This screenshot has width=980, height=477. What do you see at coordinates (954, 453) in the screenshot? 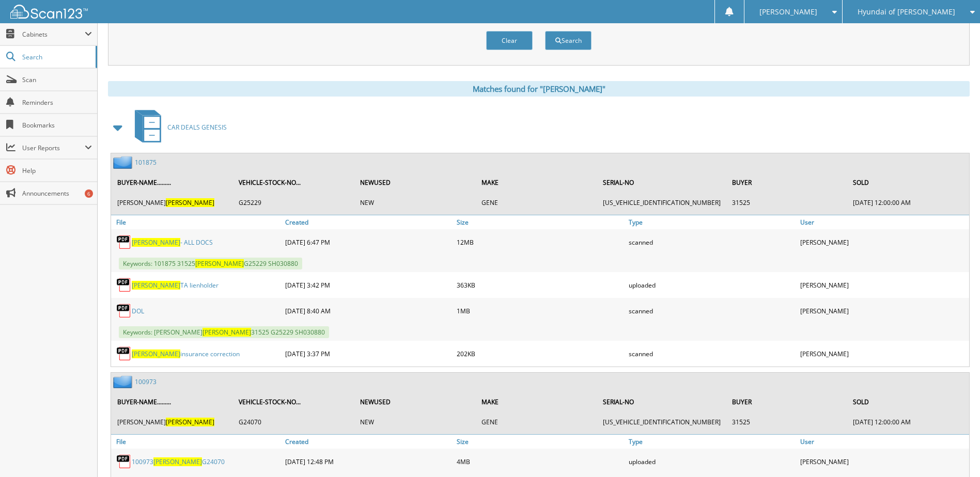
I see `div: Chat Widget` at bounding box center [954, 453].